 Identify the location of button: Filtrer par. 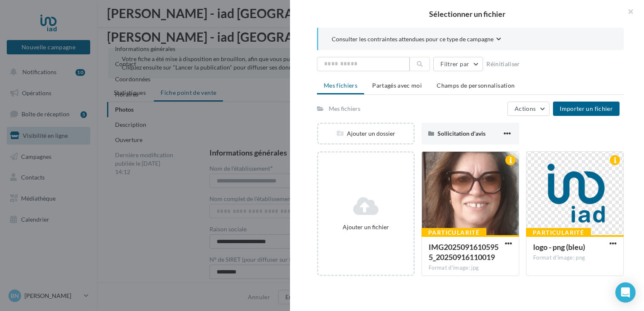
(458, 64).